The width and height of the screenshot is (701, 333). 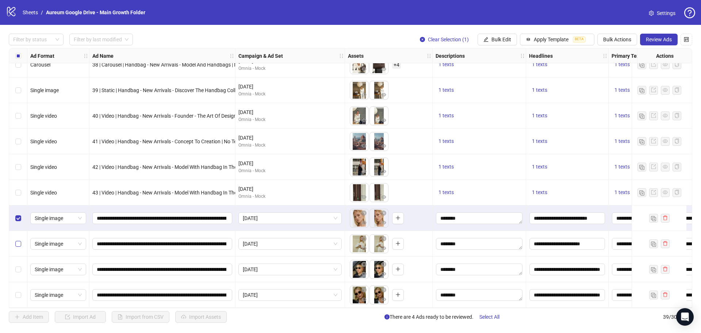 What do you see at coordinates (244, 116) in the screenshot?
I see `span: 40 | Video | Handbag - New Arrivals - Founder - The Art Of Design - Designing Our First Handbag |...` at bounding box center [244, 116].